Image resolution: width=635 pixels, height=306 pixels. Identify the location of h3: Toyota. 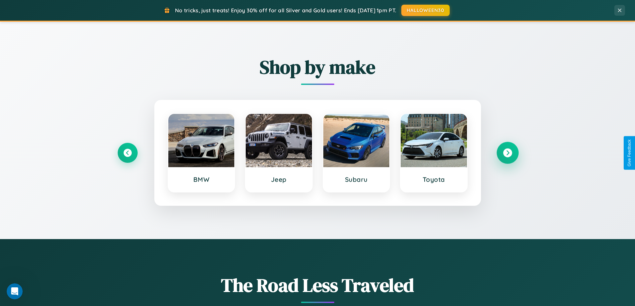
(434, 180).